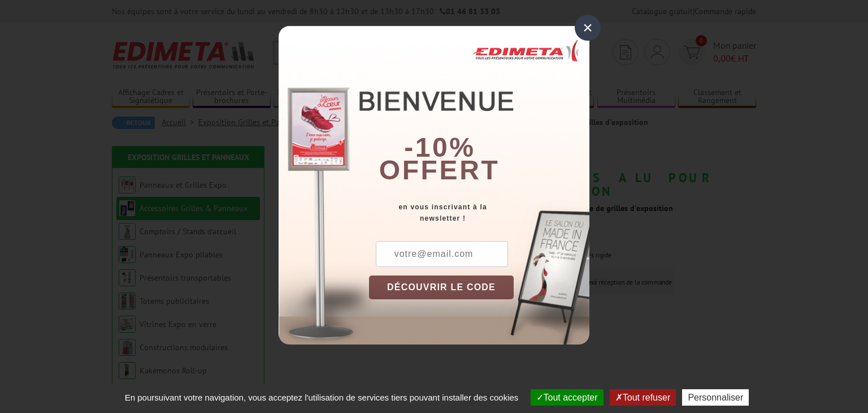 The width and height of the screenshot is (868, 413). I want to click on font: offert, so click(440, 170).